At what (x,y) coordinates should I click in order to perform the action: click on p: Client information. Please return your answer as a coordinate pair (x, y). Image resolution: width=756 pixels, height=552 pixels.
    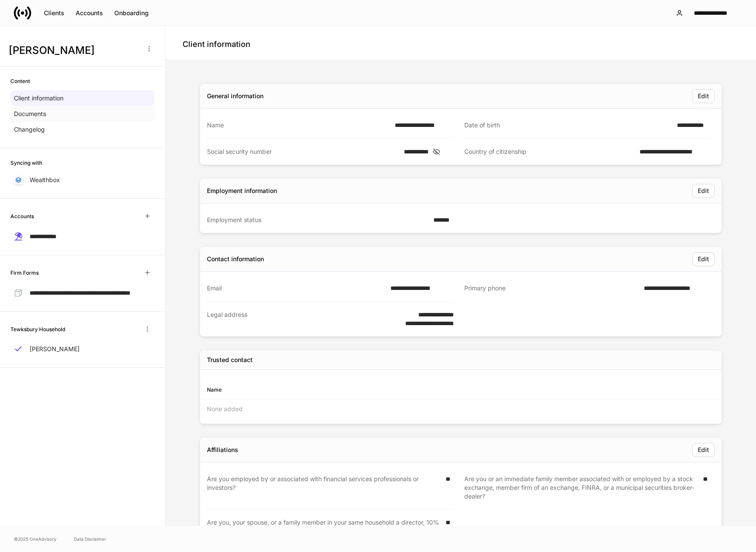
    Looking at the image, I should click on (39, 98).